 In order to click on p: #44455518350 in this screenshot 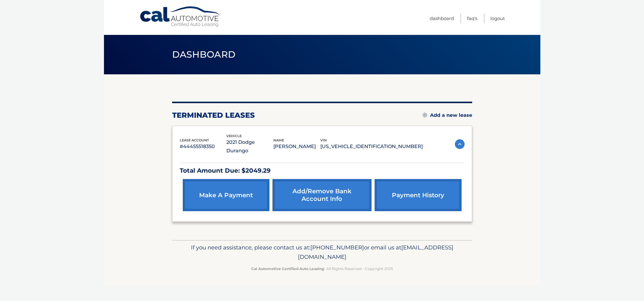, I will do `click(203, 147)`.